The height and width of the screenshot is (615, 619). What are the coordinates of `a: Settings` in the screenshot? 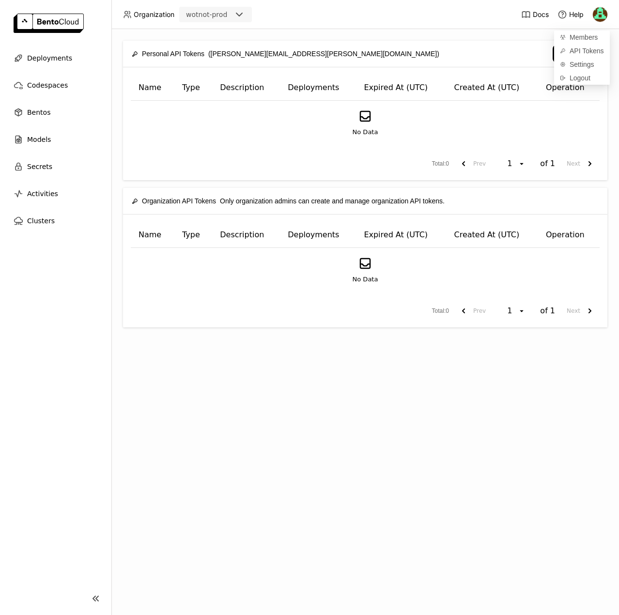 It's located at (582, 64).